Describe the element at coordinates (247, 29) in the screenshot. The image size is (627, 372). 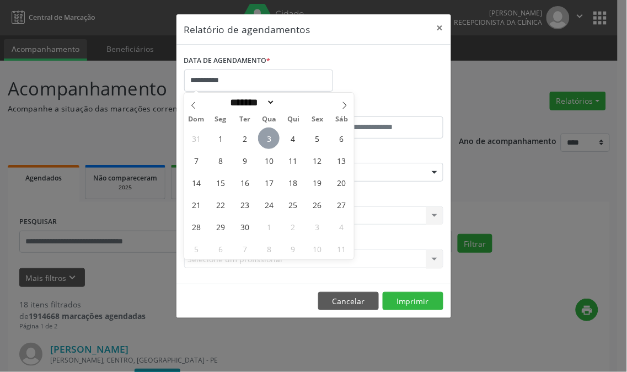
I see `h5: Relatório de agendamentos` at that location.